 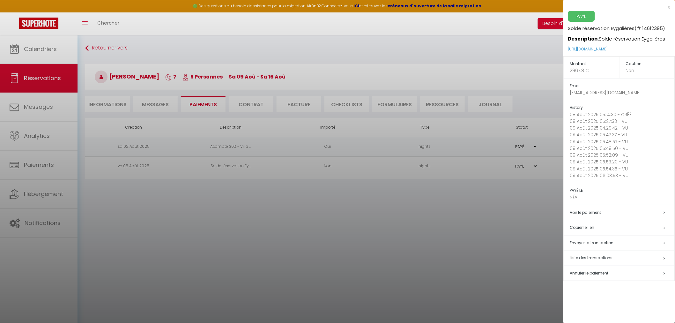 I want to click on p: 08 Août 2025 05:14:30 - CRÊÊ, so click(x=622, y=114).